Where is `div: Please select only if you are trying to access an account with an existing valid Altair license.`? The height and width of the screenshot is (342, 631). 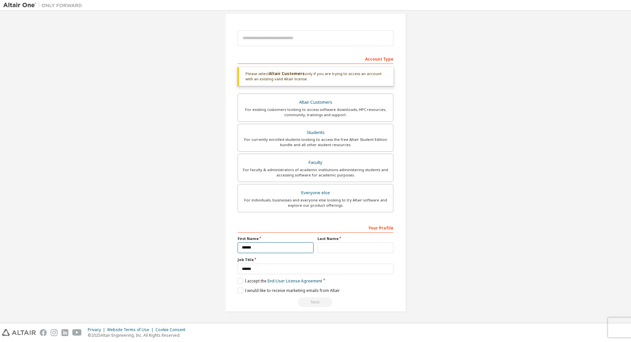 div: Please select only if you are trying to access an account with an existing valid Altair license. is located at coordinates (316, 76).